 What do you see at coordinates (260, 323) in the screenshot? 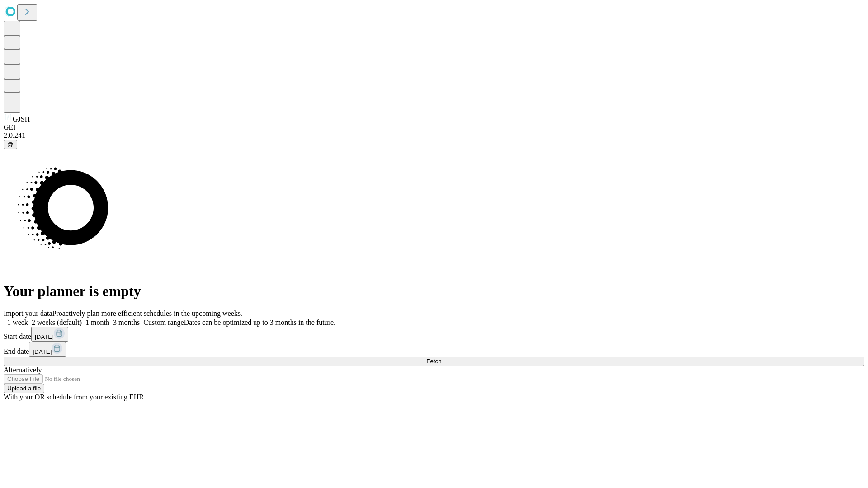
I see `span: Dates can be optimized up to 3 months in the future.` at bounding box center [260, 323].